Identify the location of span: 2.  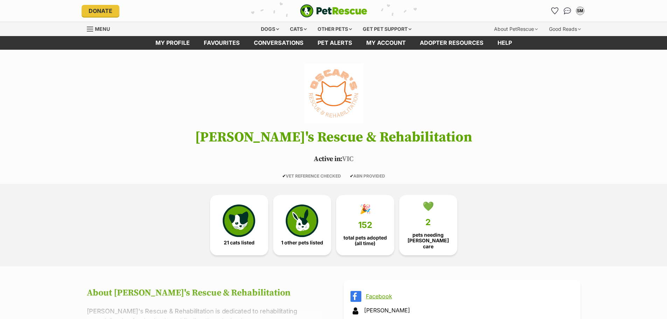
(428, 222).